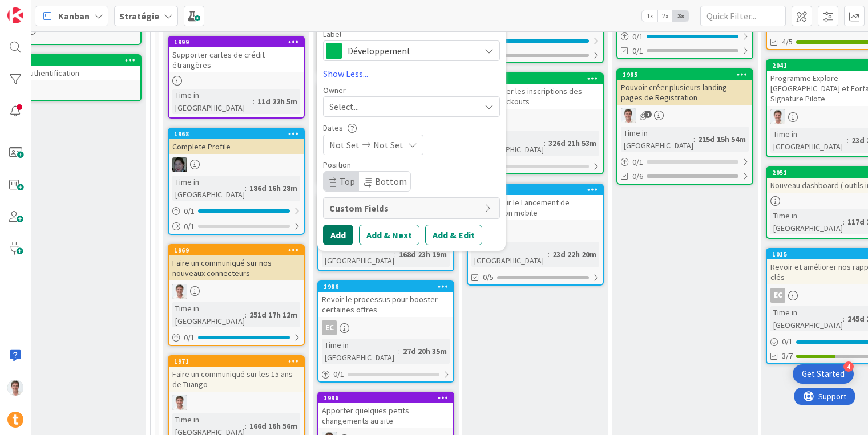  Describe the element at coordinates (637, 176) in the screenshot. I see `span: 0/6` at that location.